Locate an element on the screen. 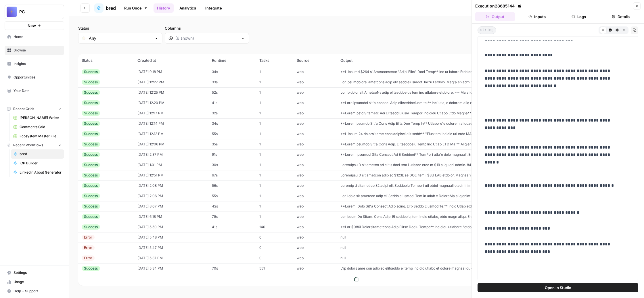  button: Workspace: PC is located at coordinates (34, 12).